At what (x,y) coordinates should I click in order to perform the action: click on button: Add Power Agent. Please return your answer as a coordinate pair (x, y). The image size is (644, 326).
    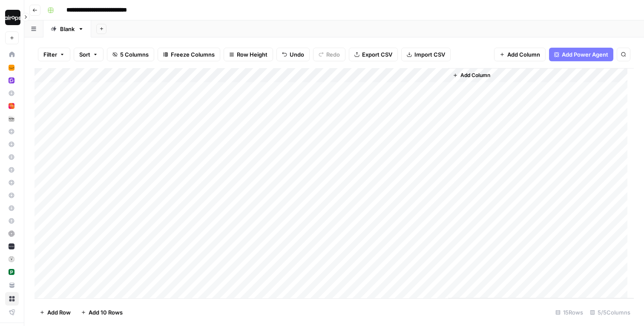
    Looking at the image, I should click on (581, 55).